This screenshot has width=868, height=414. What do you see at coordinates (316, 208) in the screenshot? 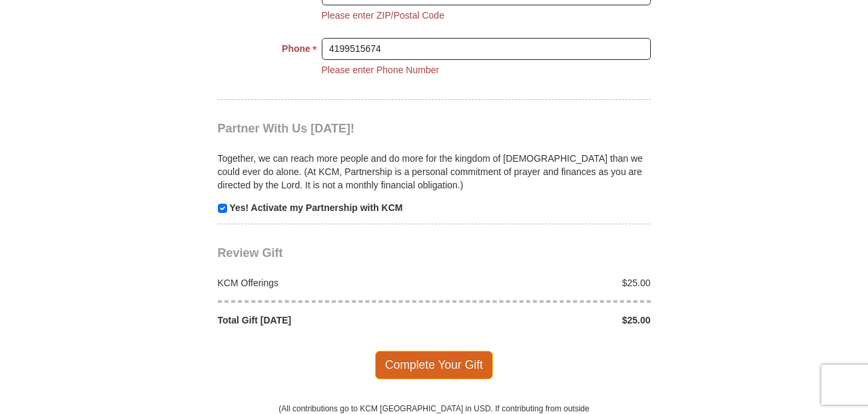
I see `strong: Yes! Activate my Partnership with KCM` at bounding box center [316, 208].